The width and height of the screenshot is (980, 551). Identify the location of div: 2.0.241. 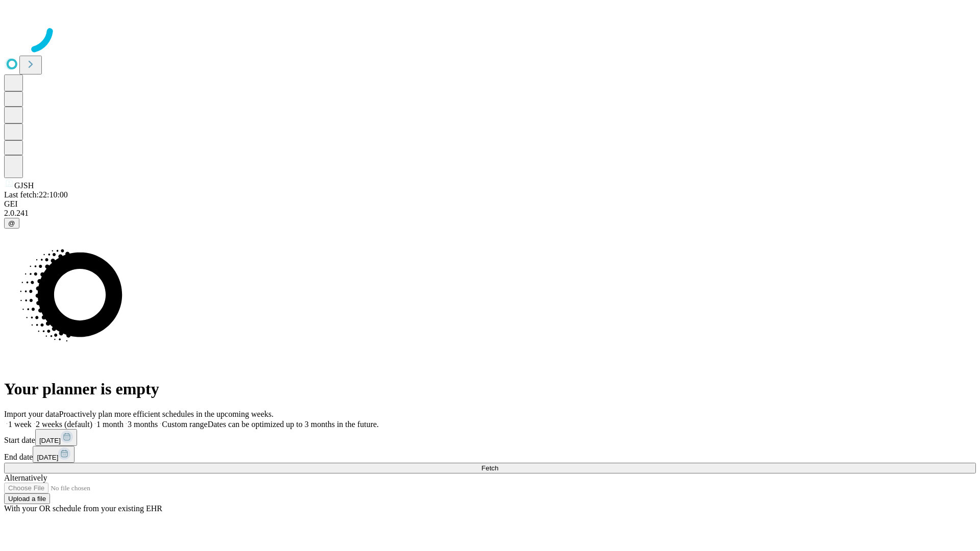
(490, 213).